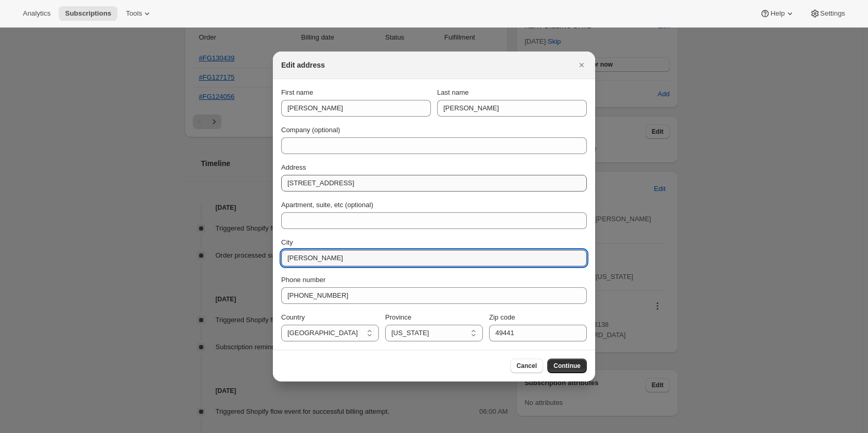  I want to click on span: Zip code, so click(502, 317).